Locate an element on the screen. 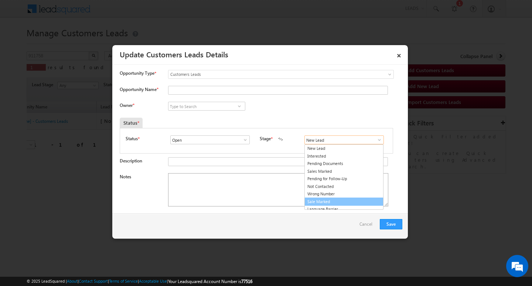 This screenshot has width=532, height=286. div: Chat with us now is located at coordinates (81, 44).